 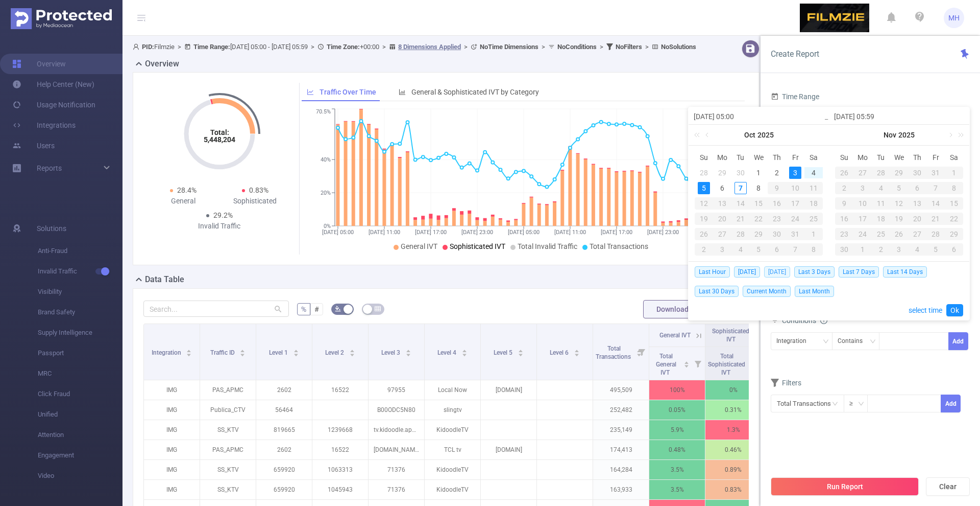 I want to click on span: Attention, so click(x=80, y=435).